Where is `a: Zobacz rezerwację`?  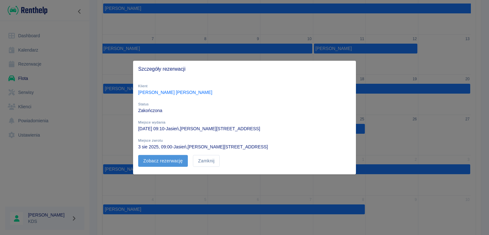 a: Zobacz rezerwację is located at coordinates (163, 161).